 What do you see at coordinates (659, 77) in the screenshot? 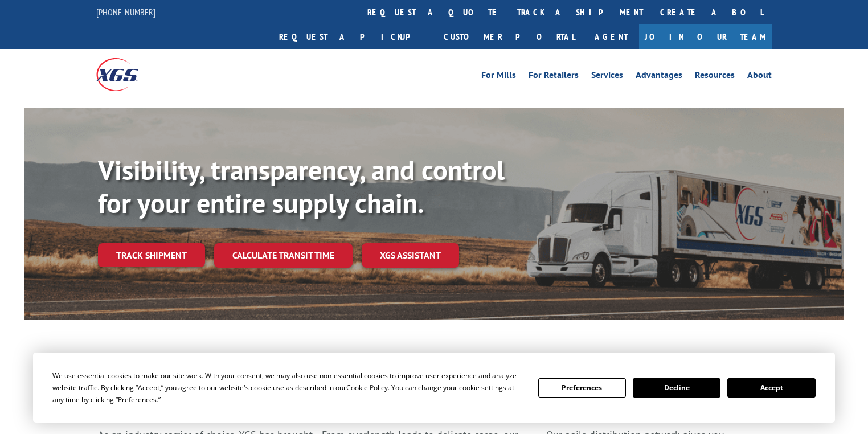
I see `a: Advantages` at bounding box center [659, 77].